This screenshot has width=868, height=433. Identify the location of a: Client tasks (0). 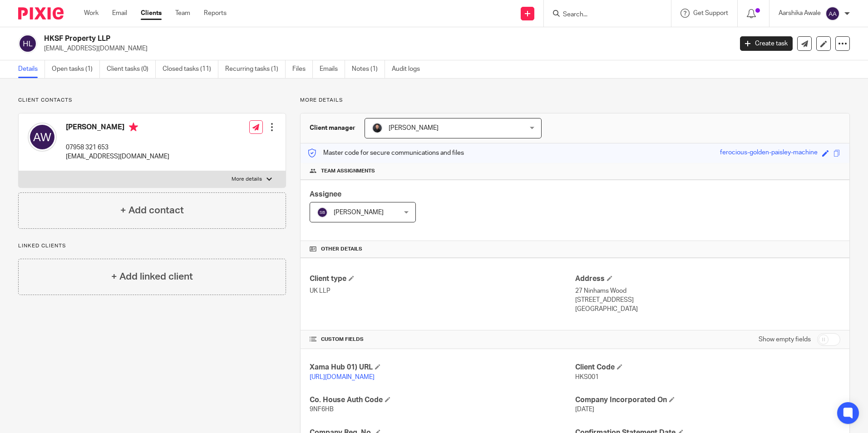
(131, 69).